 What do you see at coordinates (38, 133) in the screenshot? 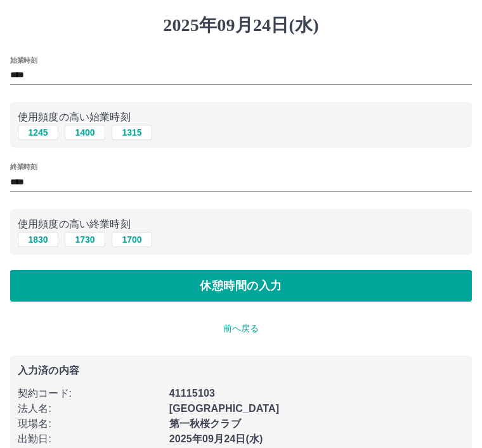
I see `button: 1245` at bounding box center [38, 133].